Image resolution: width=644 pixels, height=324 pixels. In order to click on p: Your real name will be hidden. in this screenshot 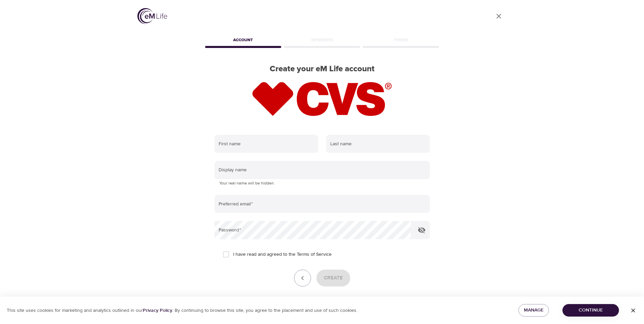, I will do `click(322, 184)`.